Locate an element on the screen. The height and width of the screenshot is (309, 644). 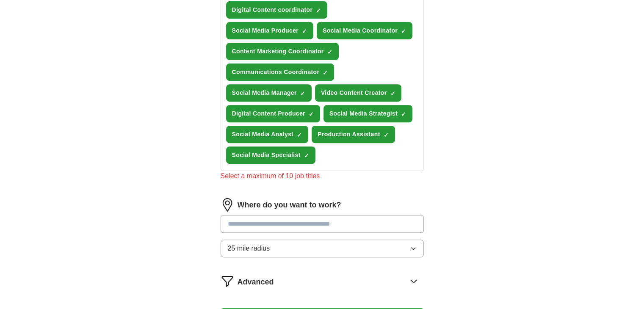
span: Social Media Strategist is located at coordinates (363, 114).